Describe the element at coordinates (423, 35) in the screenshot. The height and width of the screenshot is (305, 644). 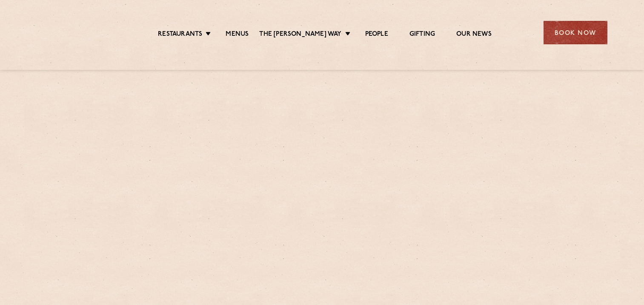
I see `a: Gifting` at that location.